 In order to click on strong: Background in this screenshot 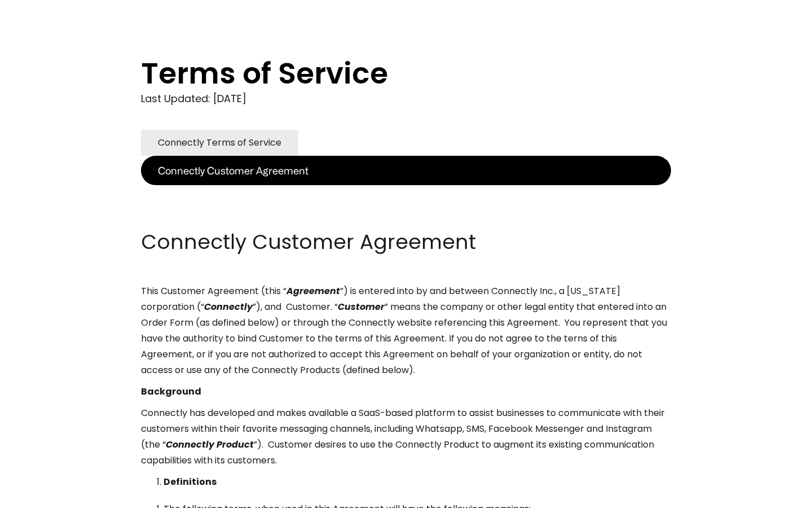, I will do `click(171, 391)`.